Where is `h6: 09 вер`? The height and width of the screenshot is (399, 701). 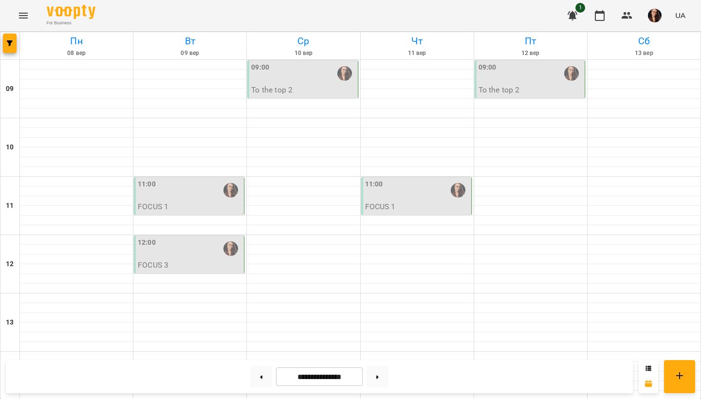
h6: 09 вер is located at coordinates (190, 53).